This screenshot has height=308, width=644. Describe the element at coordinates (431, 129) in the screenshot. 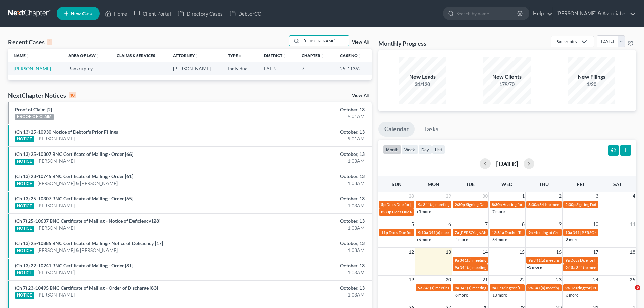

I see `a: Tasks` at that location.